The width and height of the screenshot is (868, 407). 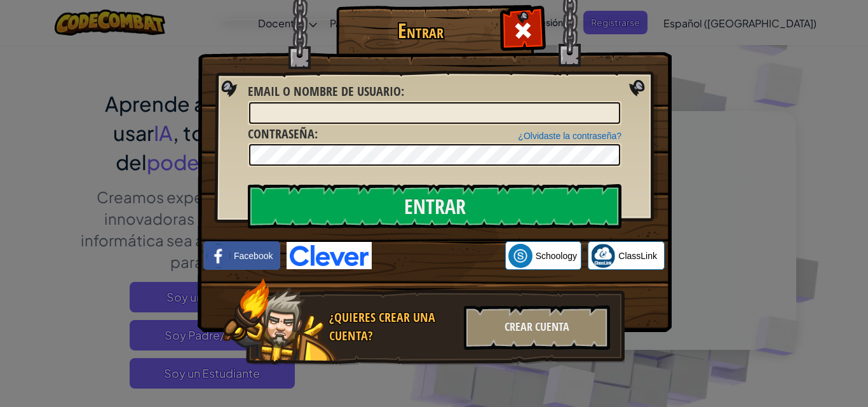 I want to click on input: Entrar, so click(x=434, y=206).